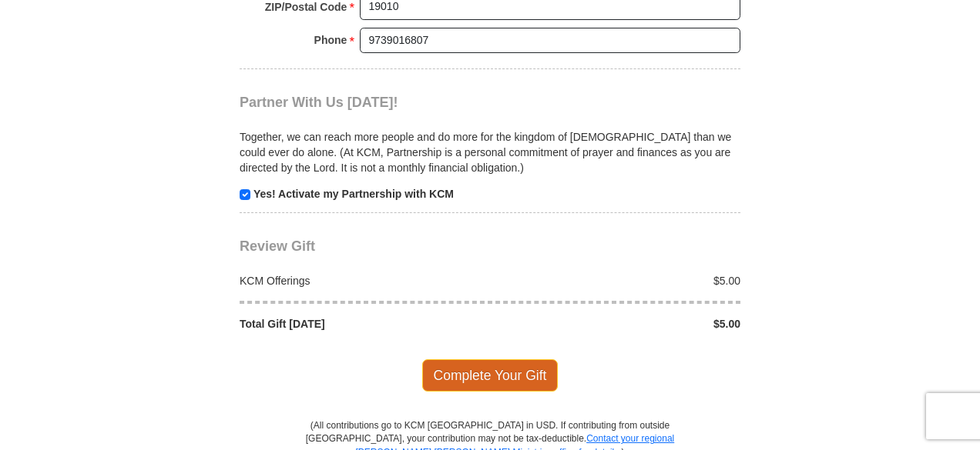 Image resolution: width=980 pixels, height=450 pixels. I want to click on strong: Yes! Activate my Partnership with KCM, so click(354, 194).